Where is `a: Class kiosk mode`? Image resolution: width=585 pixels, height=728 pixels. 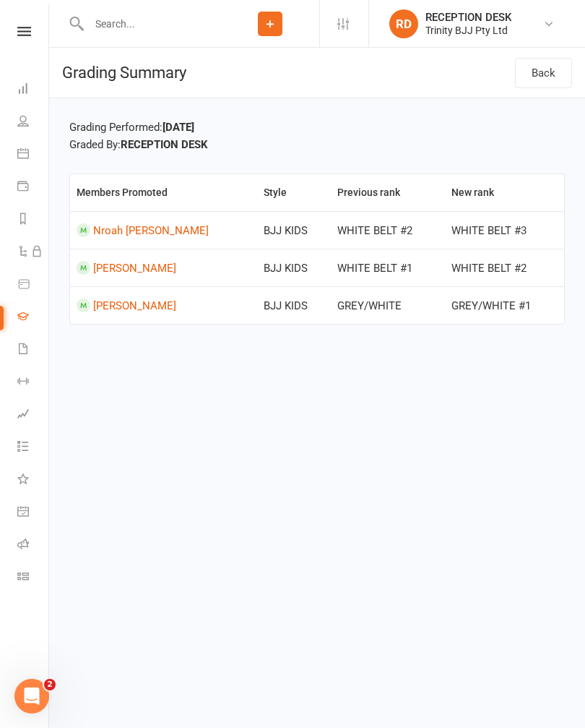 a: Class kiosk mode is located at coordinates (33, 578).